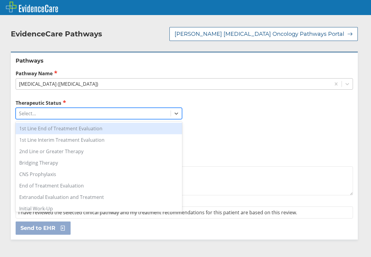  Describe the element at coordinates (158, 212) in the screenshot. I see `span: I have reviewed the selected clinical pathway and my treatment recommendations for this patient a...` at that location.